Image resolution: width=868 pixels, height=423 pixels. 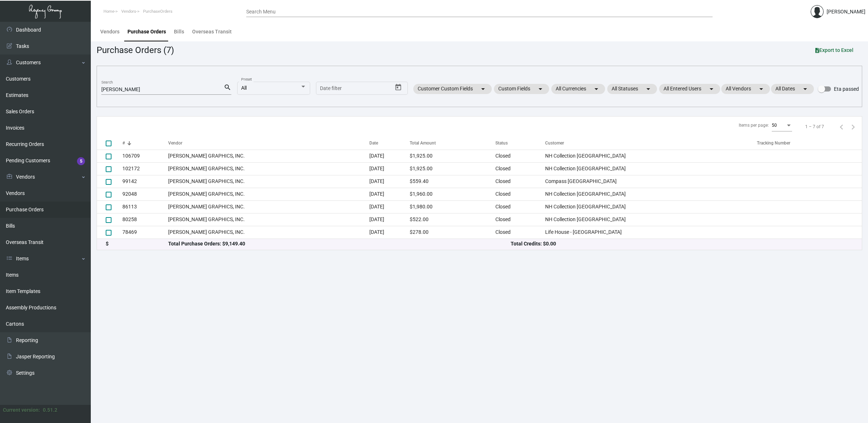 I want to click on input: End date, so click(x=366, y=88).